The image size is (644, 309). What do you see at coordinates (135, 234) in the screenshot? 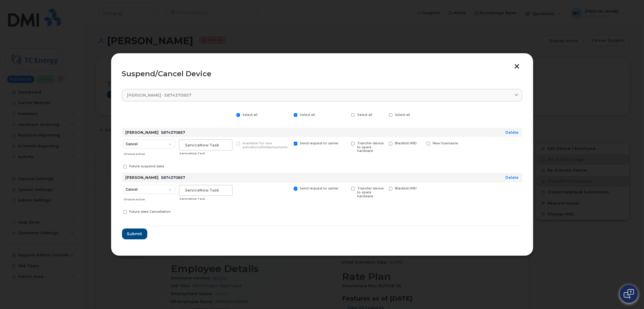
I see `button: Submit` at bounding box center [135, 234].